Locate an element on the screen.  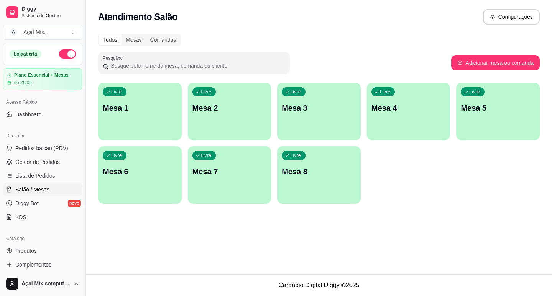
input: Pesquisar is located at coordinates (197, 66).